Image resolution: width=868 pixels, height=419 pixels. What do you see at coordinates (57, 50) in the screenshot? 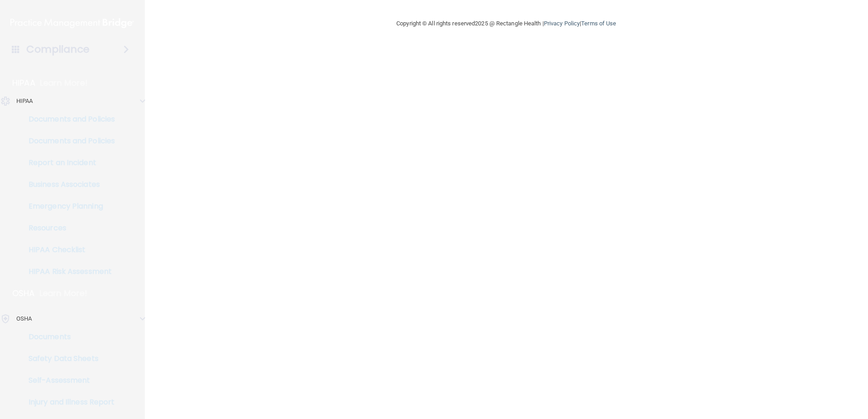
I see `h4: Compliance` at bounding box center [57, 50].